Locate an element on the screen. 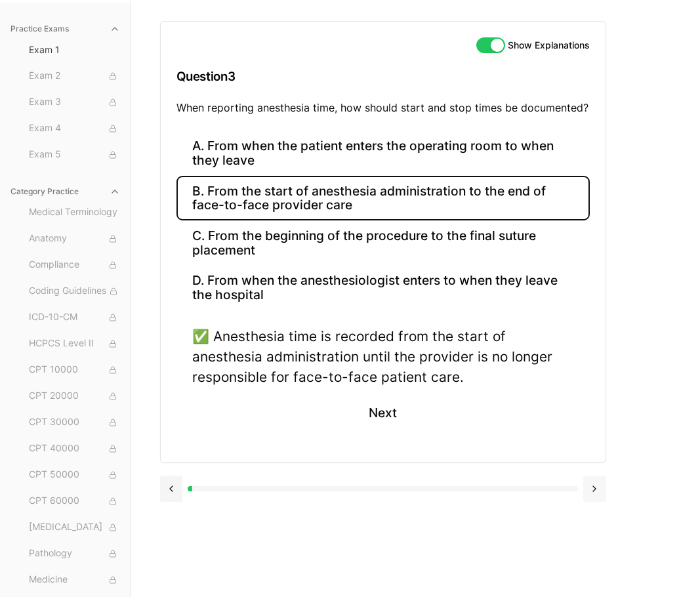  label: Show Explanations is located at coordinates (548, 46).